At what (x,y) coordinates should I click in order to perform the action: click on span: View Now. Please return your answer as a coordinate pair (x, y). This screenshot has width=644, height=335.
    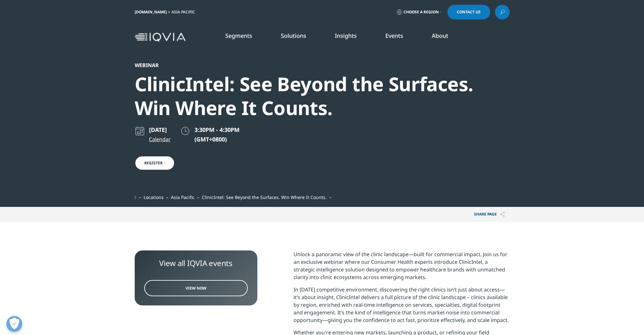
    Looking at the image, I should click on (196, 288).